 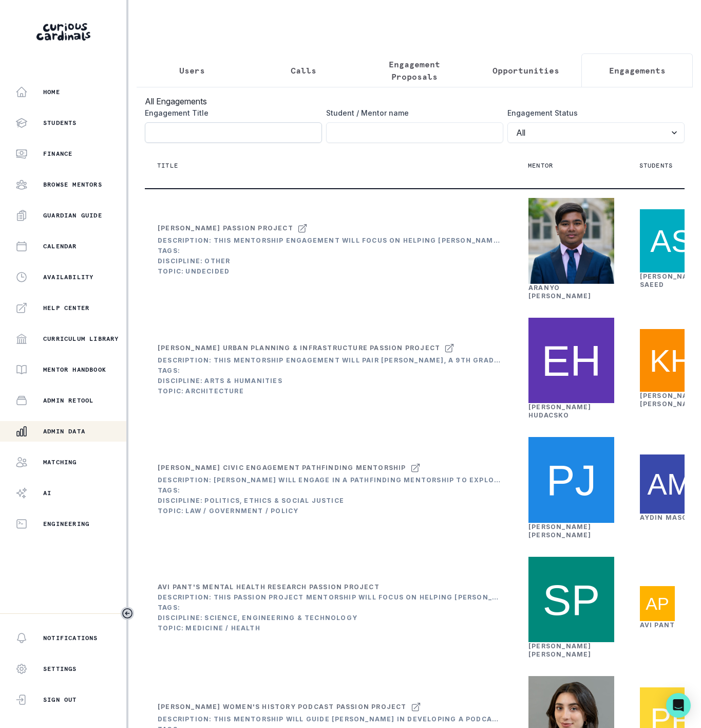 I want to click on div: Topic: Undecided, so click(x=331, y=272).